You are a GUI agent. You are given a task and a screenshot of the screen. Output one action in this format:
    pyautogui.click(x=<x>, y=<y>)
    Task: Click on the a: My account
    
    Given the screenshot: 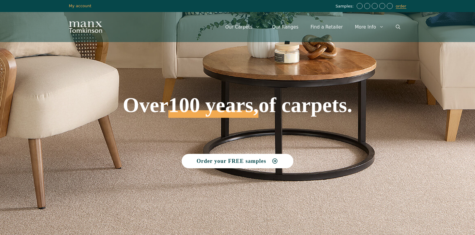 What is the action you would take?
    pyautogui.click(x=80, y=6)
    